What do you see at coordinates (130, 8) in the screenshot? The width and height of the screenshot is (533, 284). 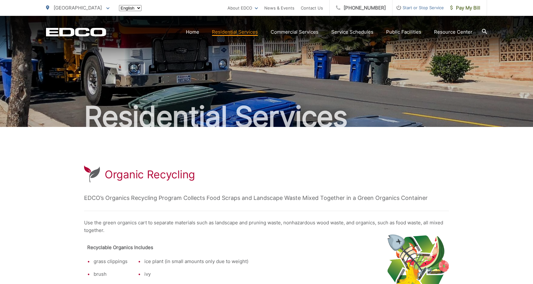 I see `select: Select a language` at bounding box center [130, 8].